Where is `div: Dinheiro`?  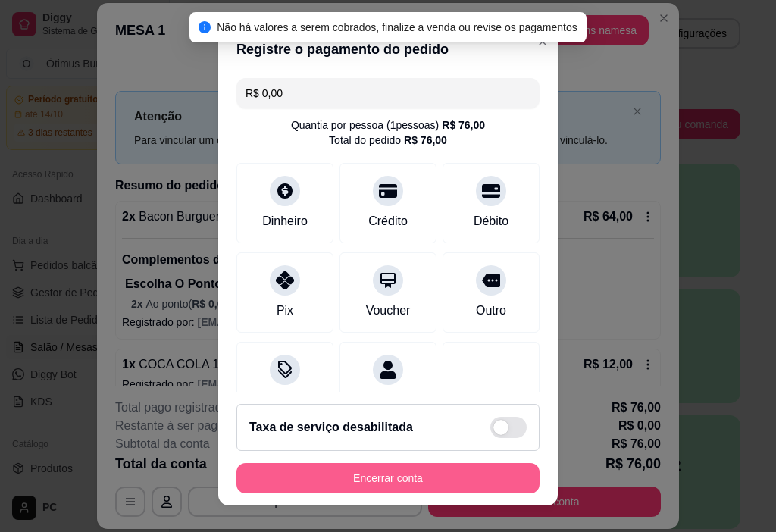
div: Dinheiro is located at coordinates (285, 221).